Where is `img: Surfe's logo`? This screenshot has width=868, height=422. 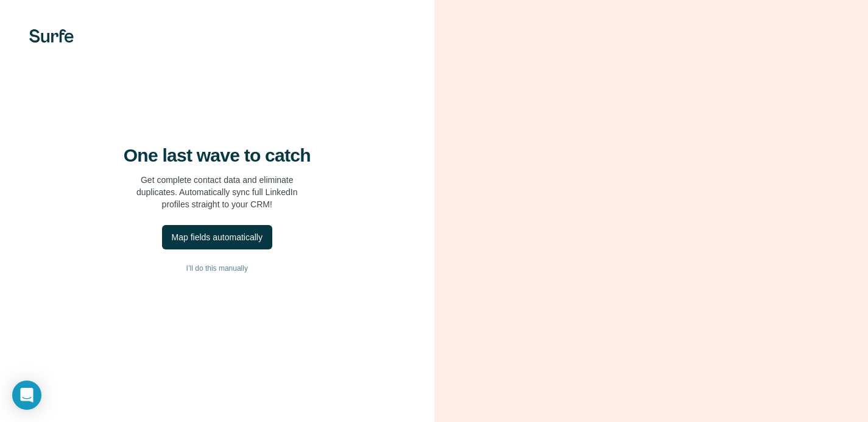
img: Surfe's logo is located at coordinates (51, 36).